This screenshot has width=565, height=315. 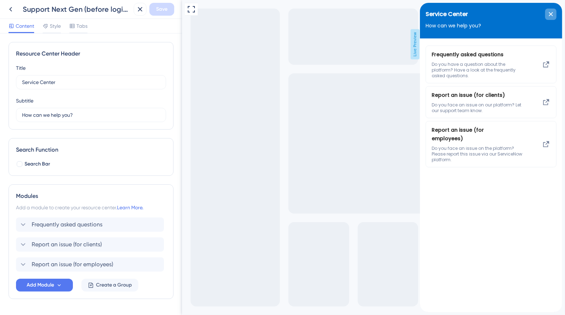 What do you see at coordinates (233, 44) in the screenshot?
I see `span: Live Preview` at bounding box center [233, 44].